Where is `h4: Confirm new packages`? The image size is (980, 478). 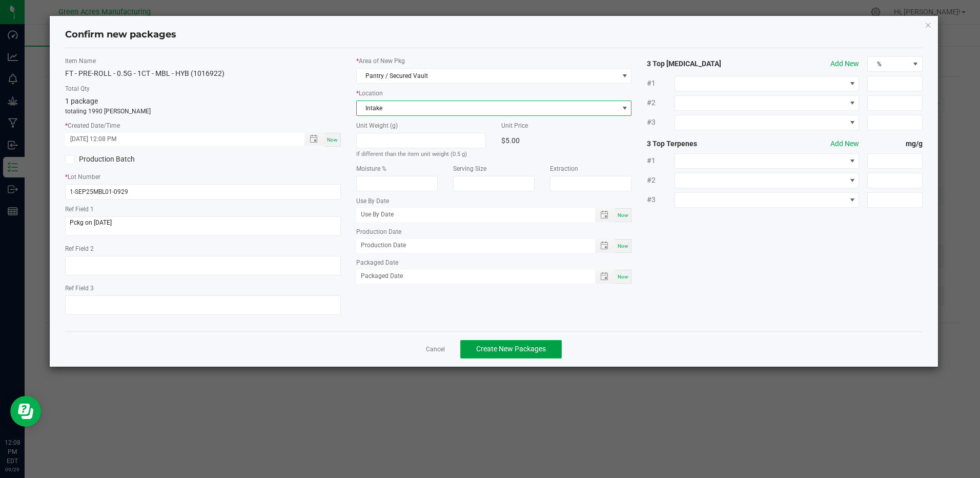 h4: Confirm new packages is located at coordinates (494, 35).